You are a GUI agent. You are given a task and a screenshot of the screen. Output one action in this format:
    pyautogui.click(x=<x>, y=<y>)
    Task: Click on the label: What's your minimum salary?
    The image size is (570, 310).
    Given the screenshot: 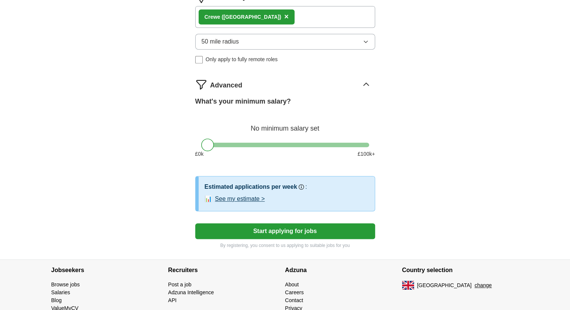 What is the action you would take?
    pyautogui.click(x=243, y=101)
    